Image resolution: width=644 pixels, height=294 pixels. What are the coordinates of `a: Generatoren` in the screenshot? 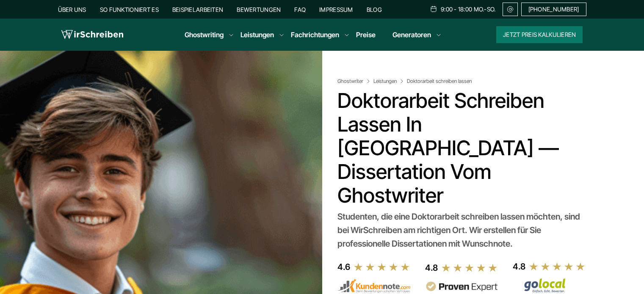 It's located at (411, 34).